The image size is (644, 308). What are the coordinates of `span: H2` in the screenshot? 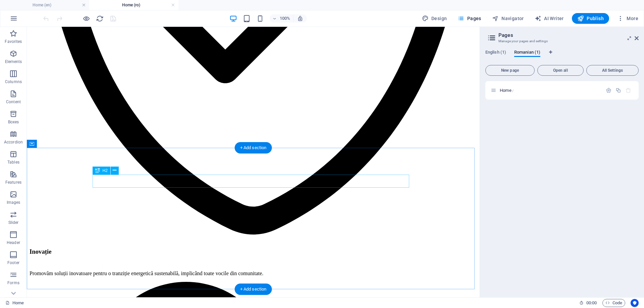 It's located at (105, 171).